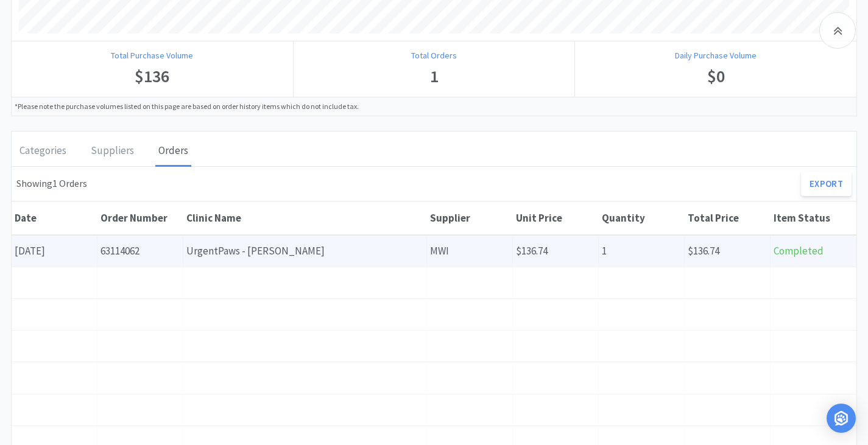 The height and width of the screenshot is (445, 868). I want to click on span: $0, so click(715, 76).